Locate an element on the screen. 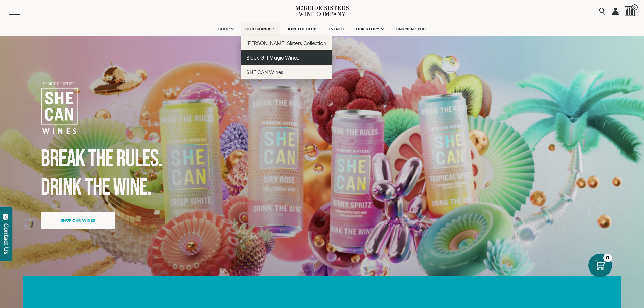 This screenshot has width=644, height=308. span: Wine. is located at coordinates (132, 188).